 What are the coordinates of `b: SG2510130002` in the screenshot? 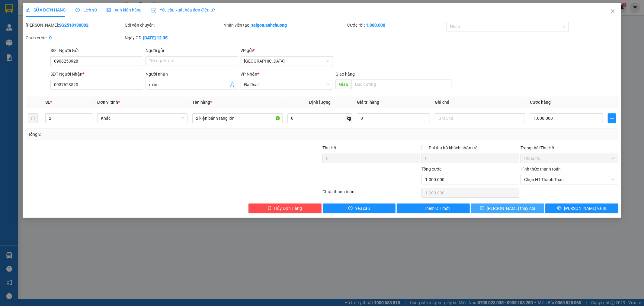 It's located at (73, 25).